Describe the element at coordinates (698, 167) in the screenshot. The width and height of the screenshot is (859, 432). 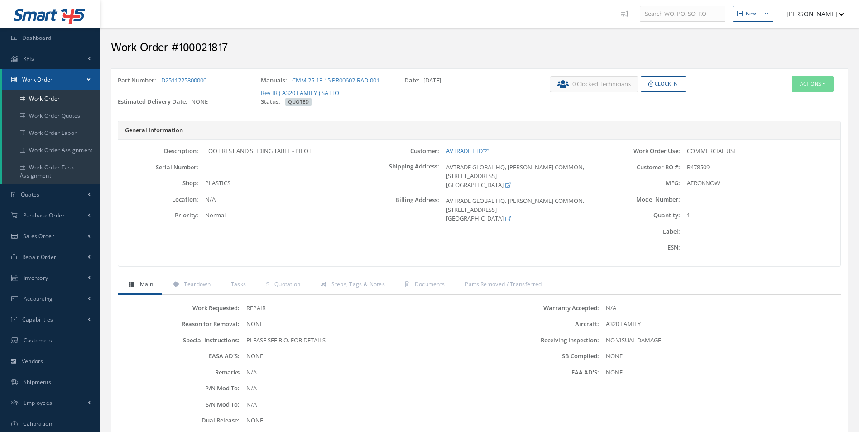
I see `span: R478509` at that location.